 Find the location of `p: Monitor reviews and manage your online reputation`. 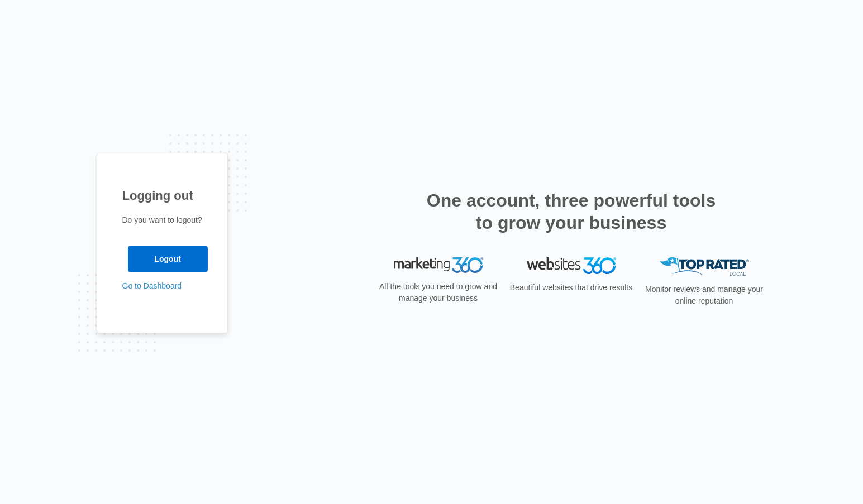

p: Monitor reviews and manage your online reputation is located at coordinates (704, 295).